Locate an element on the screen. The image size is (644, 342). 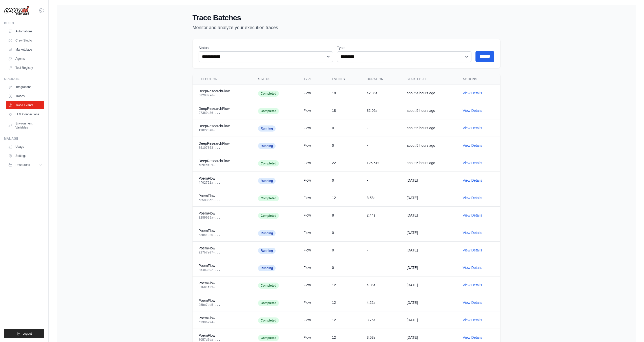
a: Agents is located at coordinates (25, 58).